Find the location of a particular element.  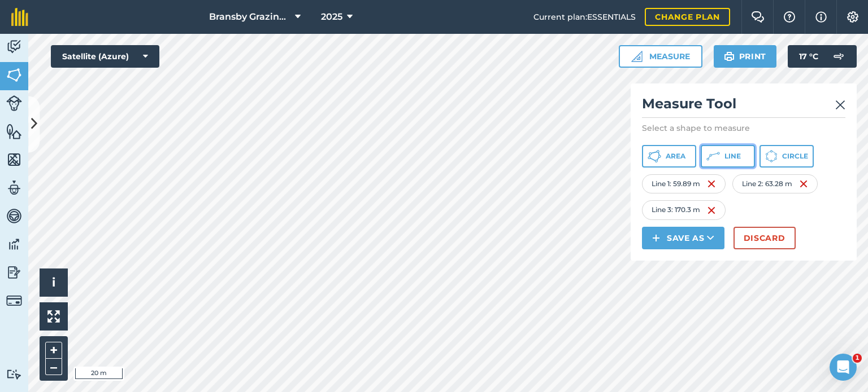

button: Save as is located at coordinates (683, 238).